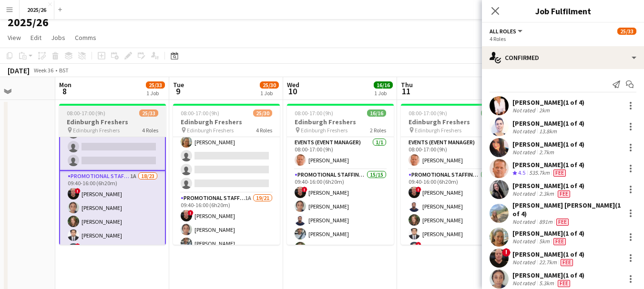 The width and height of the screenshot is (644, 289). What do you see at coordinates (36, 37) in the screenshot?
I see `a: Edit` at bounding box center [36, 37].